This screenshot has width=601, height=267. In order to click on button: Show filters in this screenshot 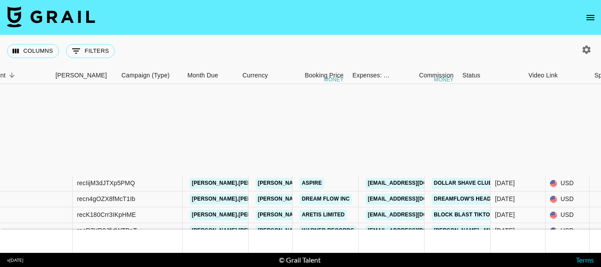, I will do `click(90, 51)`.